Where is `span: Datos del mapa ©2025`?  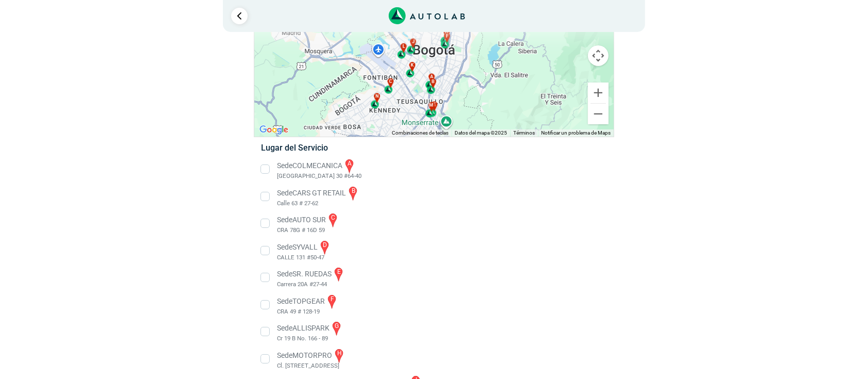
span: Datos del mapa ©2025 is located at coordinates (481, 132).